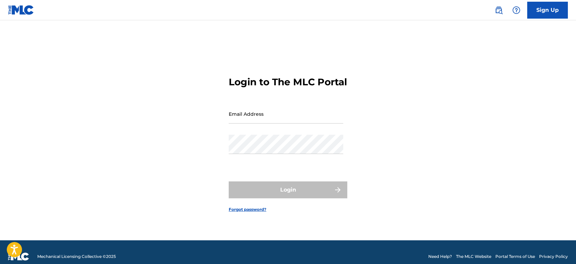 Image resolution: width=576 pixels, height=264 pixels. What do you see at coordinates (547, 10) in the screenshot?
I see `a: Sign Up` at bounding box center [547, 10].